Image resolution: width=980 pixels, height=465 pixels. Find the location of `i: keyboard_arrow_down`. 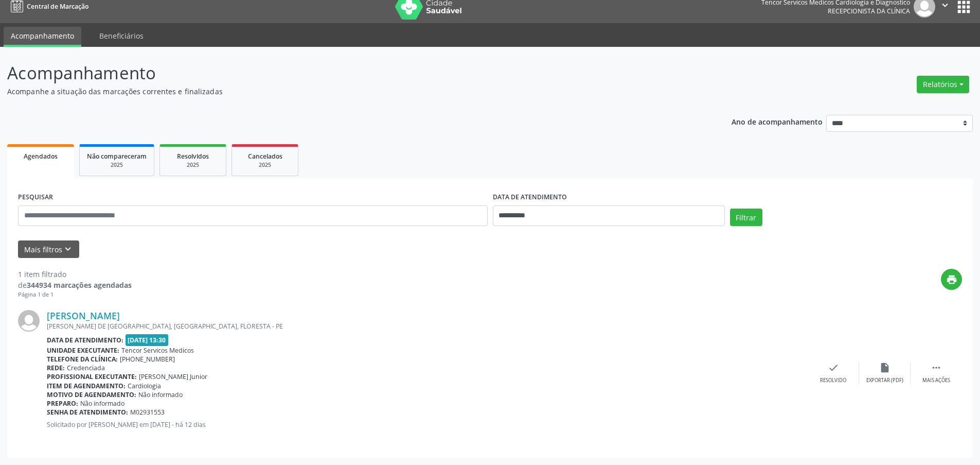

i: keyboard_arrow_down is located at coordinates (68, 249).